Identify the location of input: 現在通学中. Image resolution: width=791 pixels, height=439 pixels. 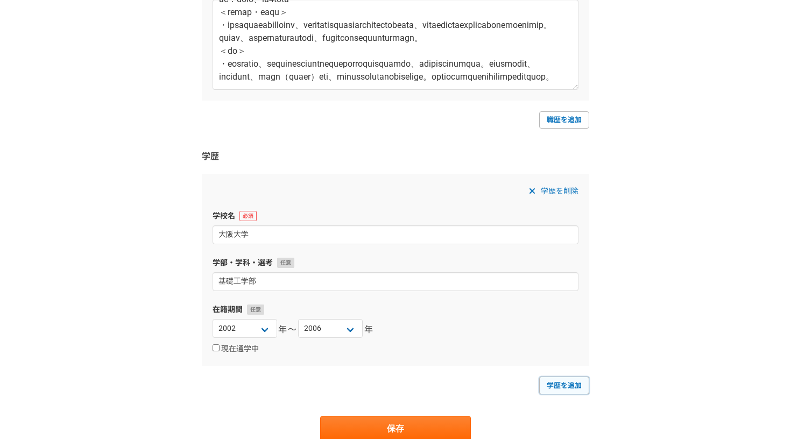
(216, 348).